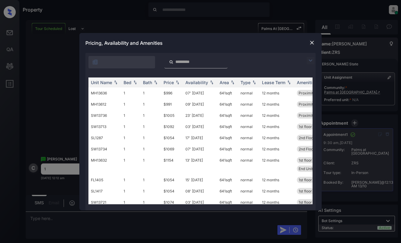 Image resolution: width=401 pixels, height=243 pixels. Describe the element at coordinates (224, 82) in the screenshot. I see `div: Area` at that location.